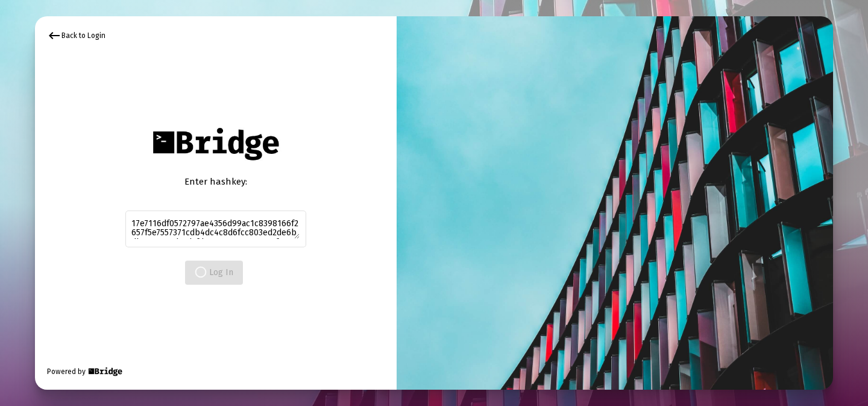 This screenshot has width=868, height=406. I want to click on div: Powered by, so click(85, 371).